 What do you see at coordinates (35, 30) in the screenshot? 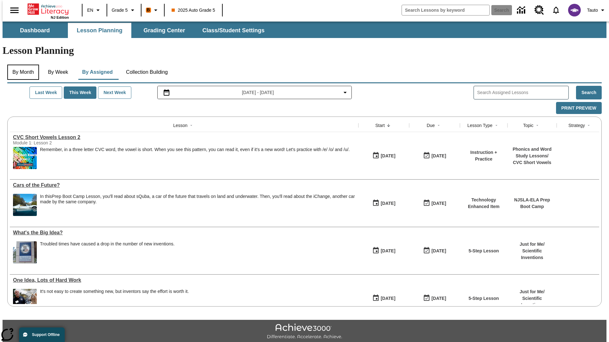
I see `span: Dashboard` at bounding box center [35, 30].